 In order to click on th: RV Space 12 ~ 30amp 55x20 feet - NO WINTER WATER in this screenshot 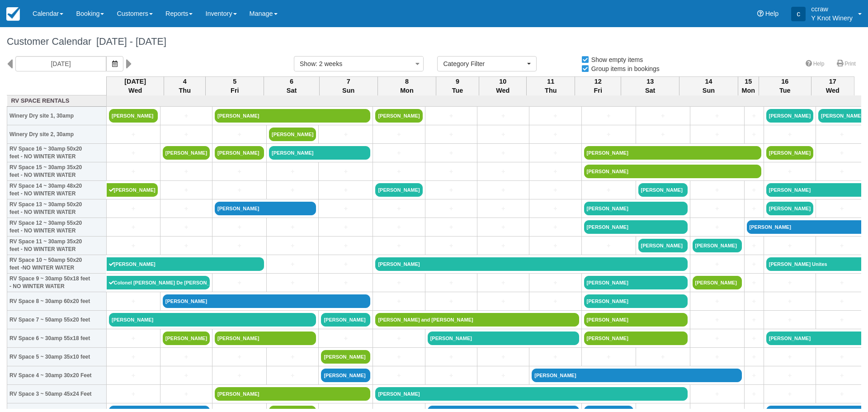, I will do `click(57, 227)`.